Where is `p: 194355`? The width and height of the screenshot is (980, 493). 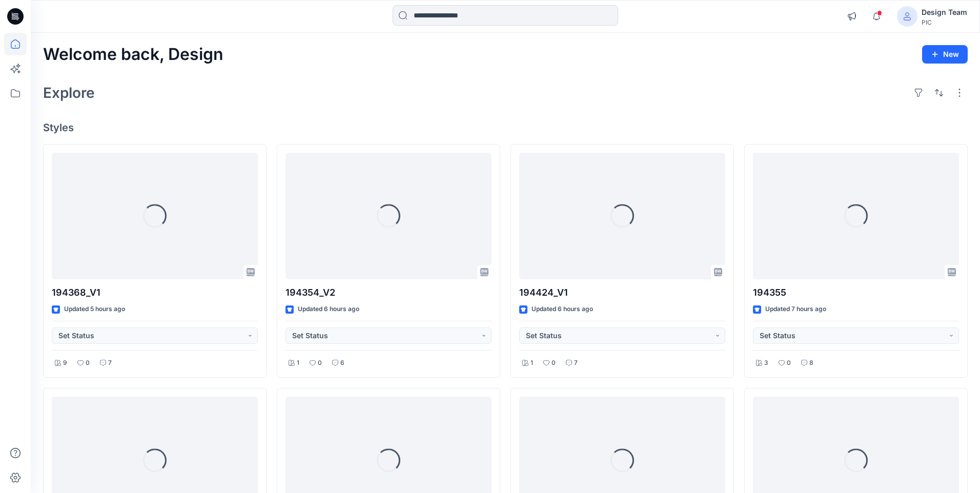
p: 194355 is located at coordinates (855, 292).